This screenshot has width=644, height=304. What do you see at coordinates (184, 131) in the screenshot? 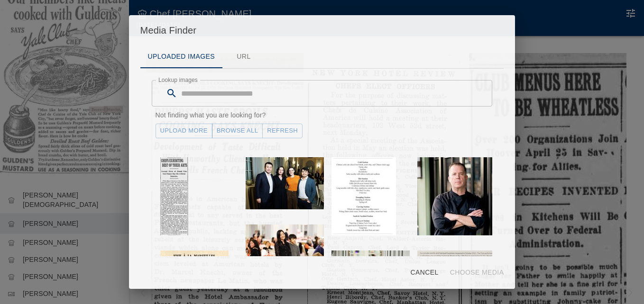
I see `a: Upload More` at bounding box center [184, 131].